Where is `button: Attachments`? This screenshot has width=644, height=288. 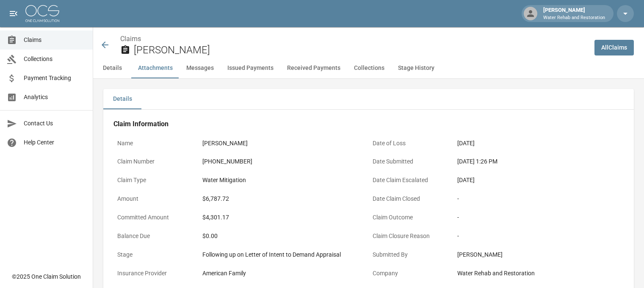
button: Attachments is located at coordinates (156, 68).